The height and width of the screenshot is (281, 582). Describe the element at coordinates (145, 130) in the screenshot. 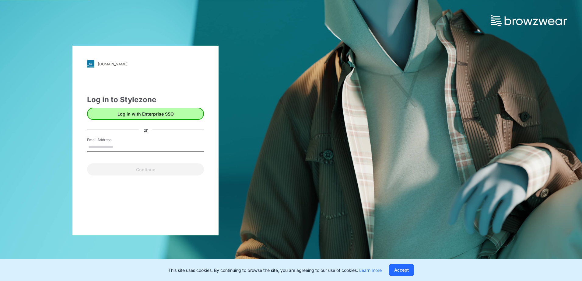

I see `div: or` at that location.